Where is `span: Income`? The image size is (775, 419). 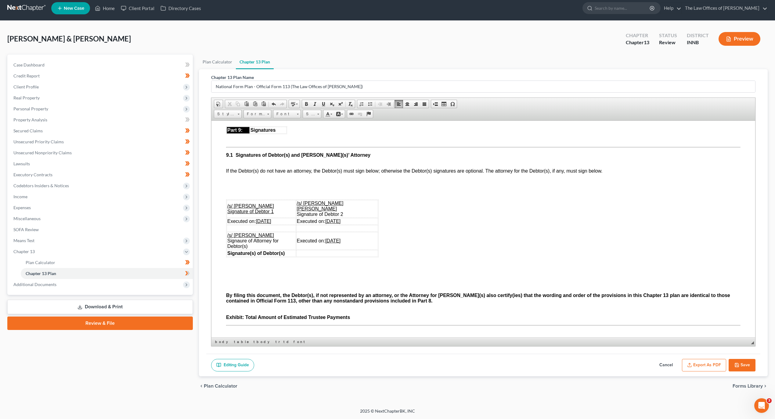 span: Income is located at coordinates (20, 197).